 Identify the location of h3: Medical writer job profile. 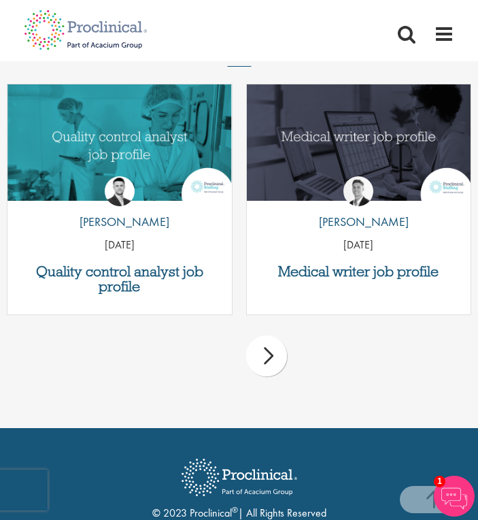
(359, 271).